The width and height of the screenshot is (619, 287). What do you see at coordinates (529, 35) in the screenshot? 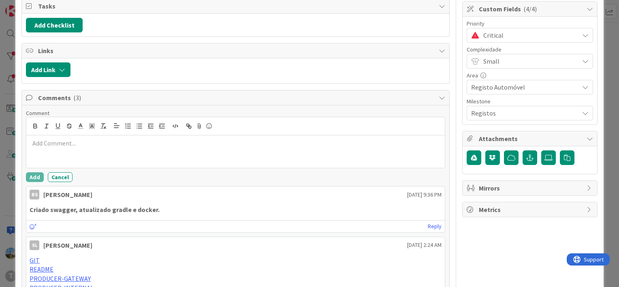
I see `span: Critical` at bounding box center [529, 35].